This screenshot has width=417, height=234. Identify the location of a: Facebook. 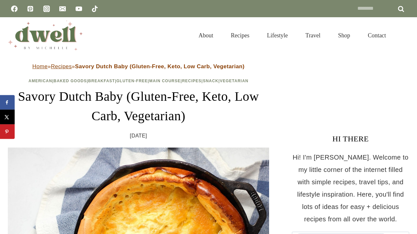
(14, 9).